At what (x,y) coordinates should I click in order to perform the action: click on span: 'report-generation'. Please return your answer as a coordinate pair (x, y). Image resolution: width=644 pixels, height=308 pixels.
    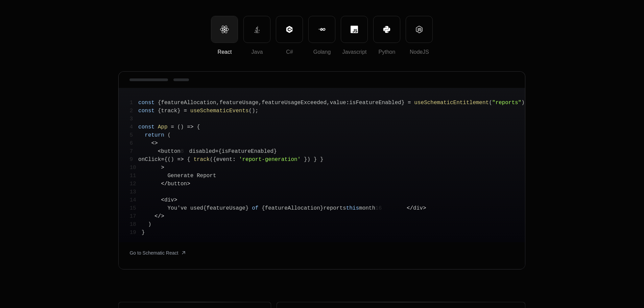
    Looking at the image, I should click on (270, 159).